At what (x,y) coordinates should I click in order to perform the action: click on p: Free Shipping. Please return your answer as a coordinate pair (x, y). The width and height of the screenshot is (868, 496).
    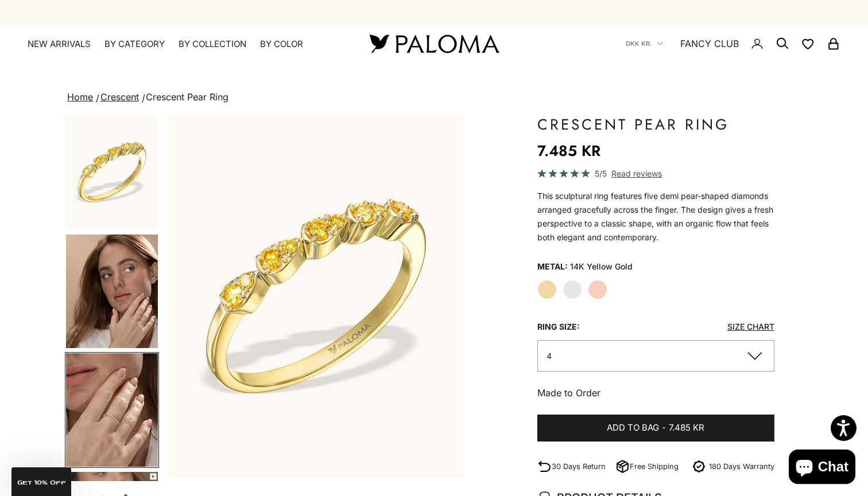
    Looking at the image, I should click on (654, 467).